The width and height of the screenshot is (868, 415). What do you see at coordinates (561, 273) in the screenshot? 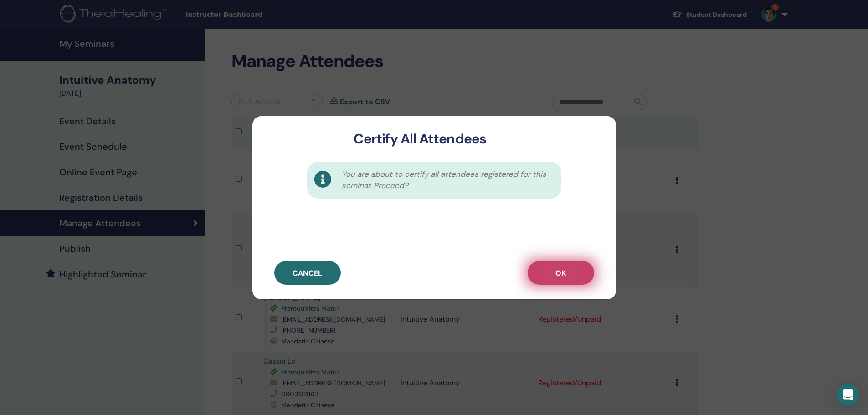
I see `span: OK` at bounding box center [561, 273].